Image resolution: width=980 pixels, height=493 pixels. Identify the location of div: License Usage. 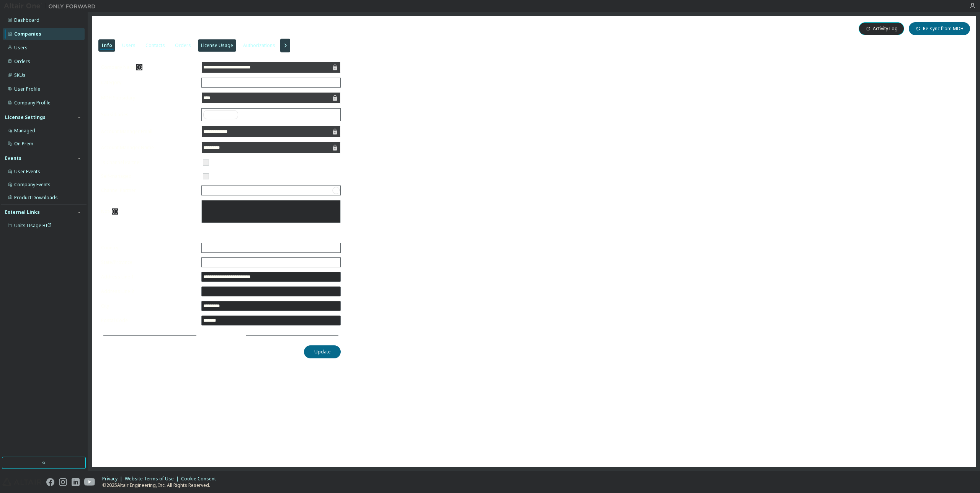
(217, 46).